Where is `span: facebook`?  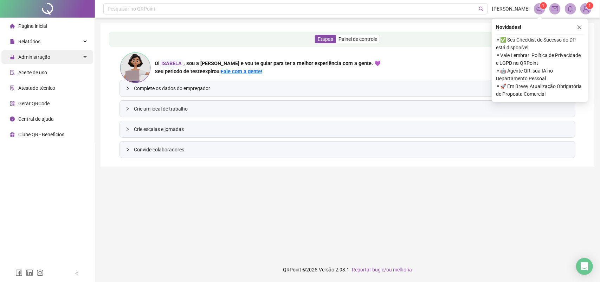
span: facebook is located at coordinates (19, 273).